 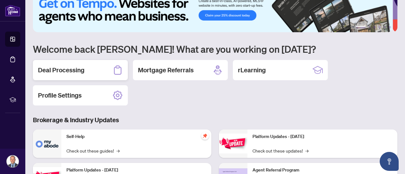 What do you see at coordinates (361, 27) in the screenshot?
I see `button: 1` at bounding box center [361, 27].